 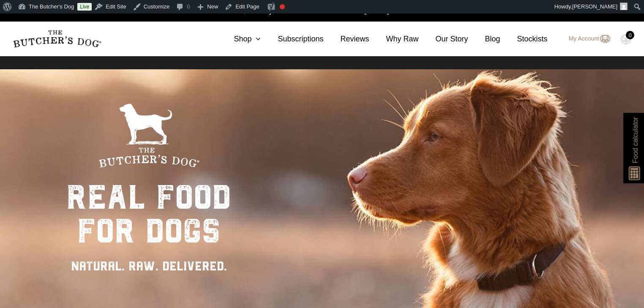 I want to click on a: Stockists, so click(x=524, y=39).